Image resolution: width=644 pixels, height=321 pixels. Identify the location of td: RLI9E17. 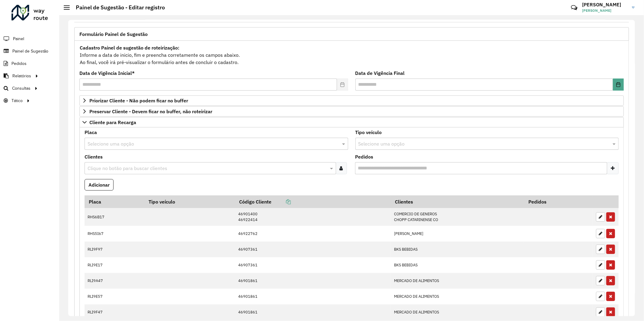
(114, 265).